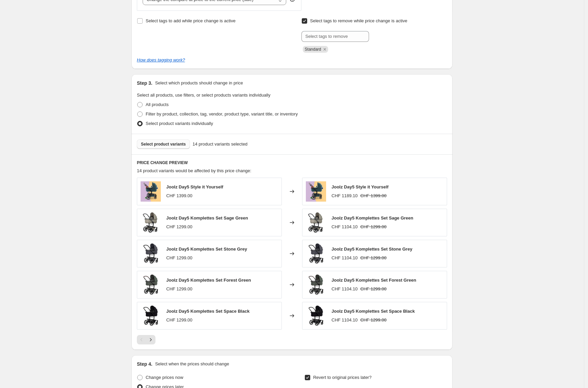  What do you see at coordinates (325, 49) in the screenshot?
I see `button: Remove Standard` at bounding box center [325, 49].